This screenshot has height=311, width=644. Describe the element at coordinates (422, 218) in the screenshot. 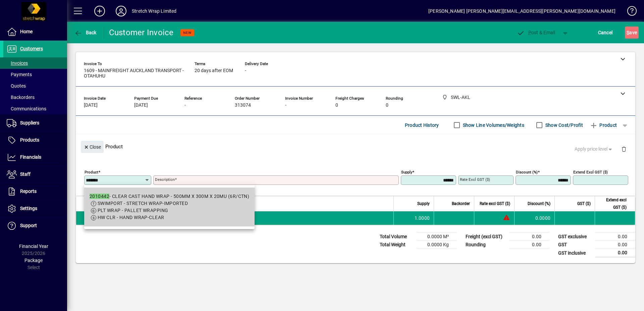

I see `span: 1.0000` at that location.